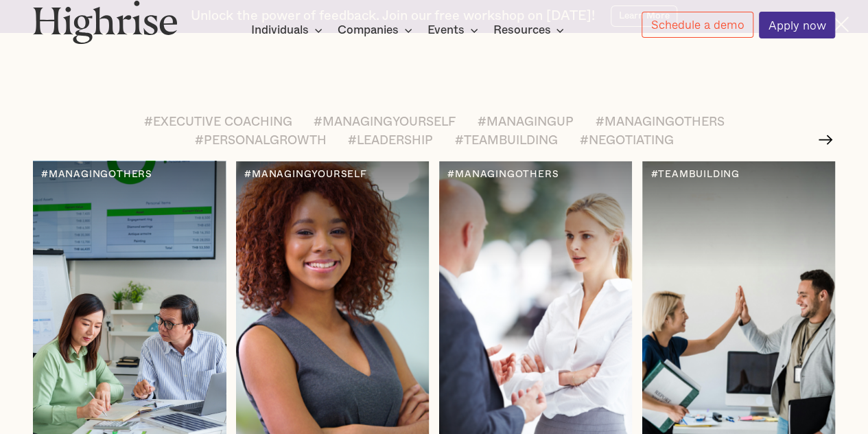  I want to click on form: Email Form 2, so click(434, 134).